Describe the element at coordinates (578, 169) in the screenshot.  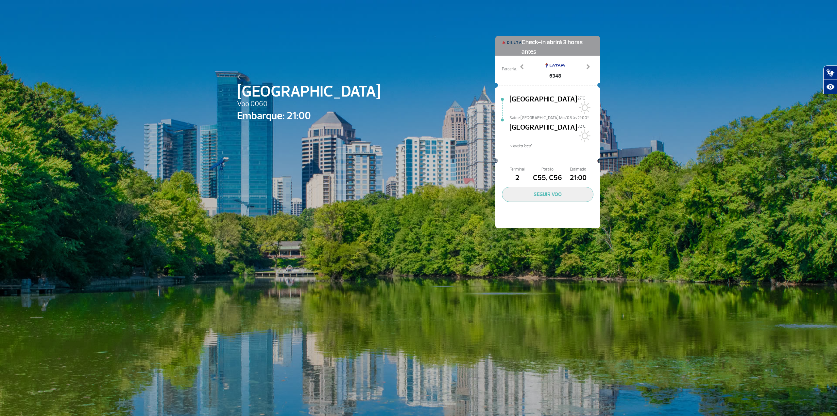
I see `span: Estimado` at that location.